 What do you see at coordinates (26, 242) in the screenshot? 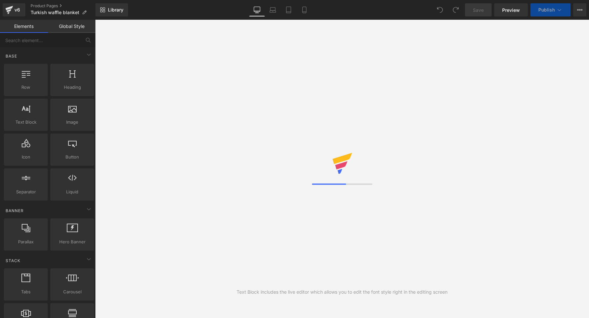
I see `span: Parallax` at bounding box center [26, 242].